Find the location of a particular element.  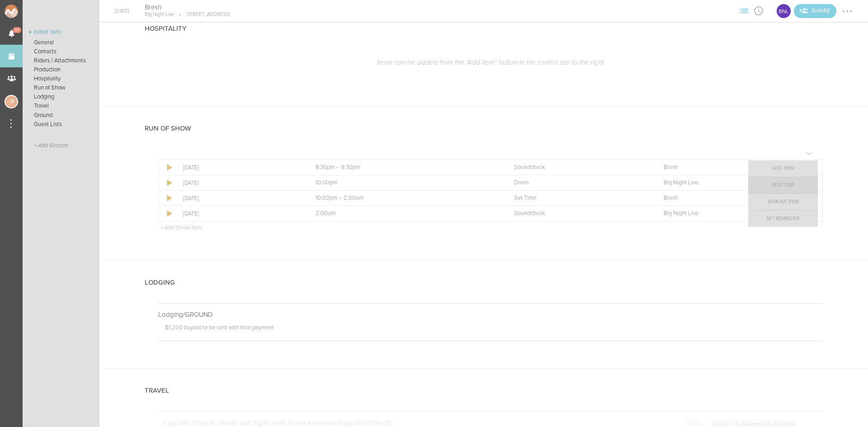

a: Invite teams to the Event is located at coordinates (815, 11).